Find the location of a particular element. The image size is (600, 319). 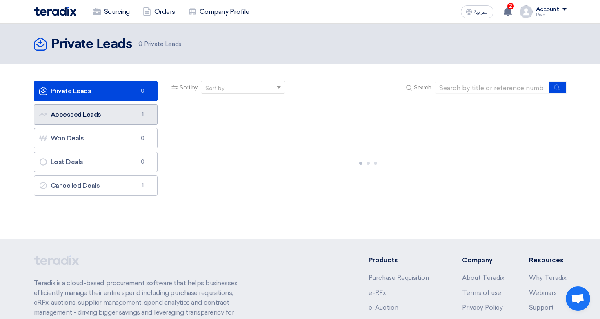

a: Private Leads0 is located at coordinates (96, 91).